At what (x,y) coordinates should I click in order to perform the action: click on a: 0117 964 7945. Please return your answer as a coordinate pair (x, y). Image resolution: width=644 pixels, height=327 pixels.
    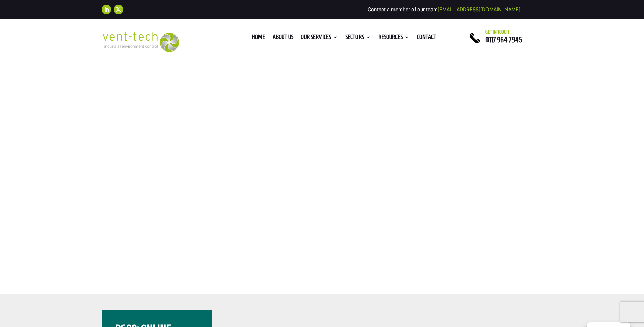
    Looking at the image, I should click on (504, 40).